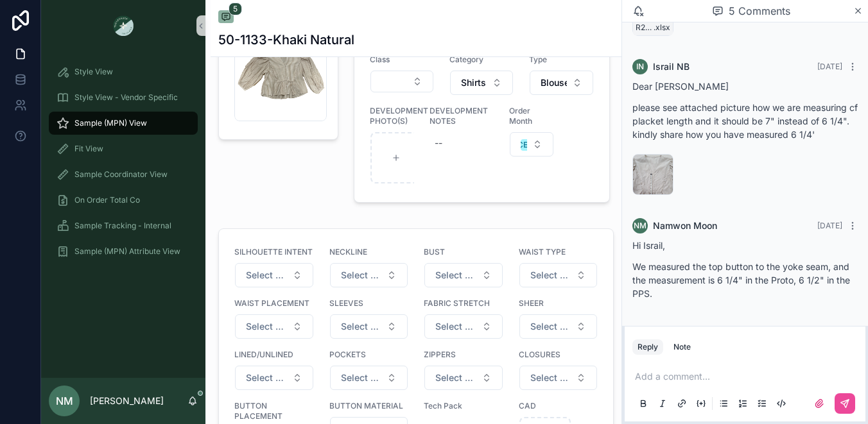 The width and height of the screenshot is (868, 424). What do you see at coordinates (122, 225) in the screenshot?
I see `span: Sample Tracking - Internal` at bounding box center [122, 225].